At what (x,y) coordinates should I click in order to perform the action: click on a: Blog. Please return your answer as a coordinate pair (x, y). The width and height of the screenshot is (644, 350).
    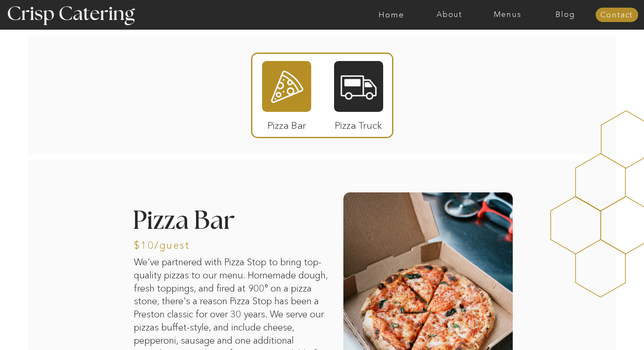
    Looking at the image, I should click on (566, 15).